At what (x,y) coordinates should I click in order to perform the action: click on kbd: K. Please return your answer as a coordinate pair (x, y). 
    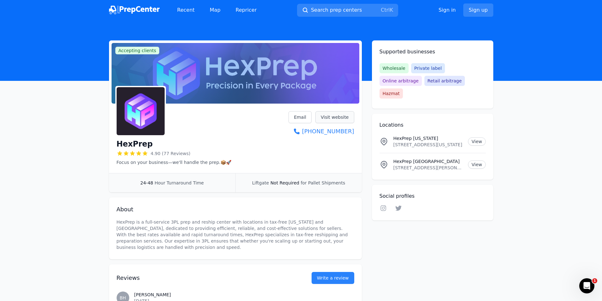
    Looking at the image, I should click on (391, 10).